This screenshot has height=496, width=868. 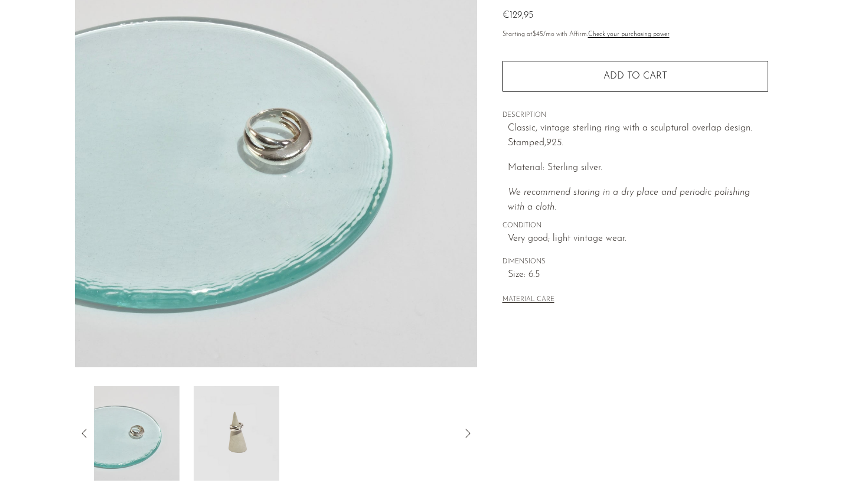 What do you see at coordinates (537, 34) in the screenshot?
I see `span: $45` at bounding box center [537, 34].